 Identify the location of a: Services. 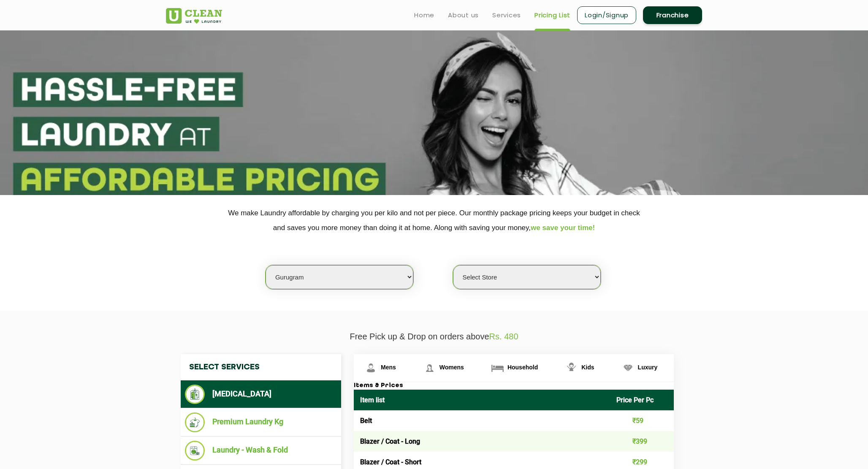
(507, 15).